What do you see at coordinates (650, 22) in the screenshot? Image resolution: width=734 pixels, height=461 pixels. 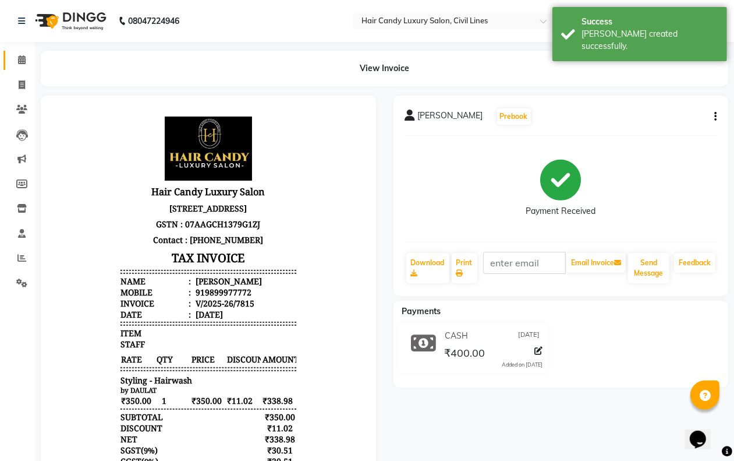 I see `div: Success` at bounding box center [650, 22].